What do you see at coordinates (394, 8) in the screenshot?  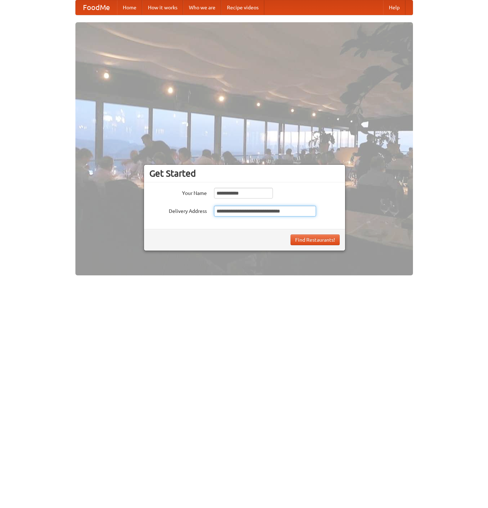 I see `a: Help` at bounding box center [394, 8].